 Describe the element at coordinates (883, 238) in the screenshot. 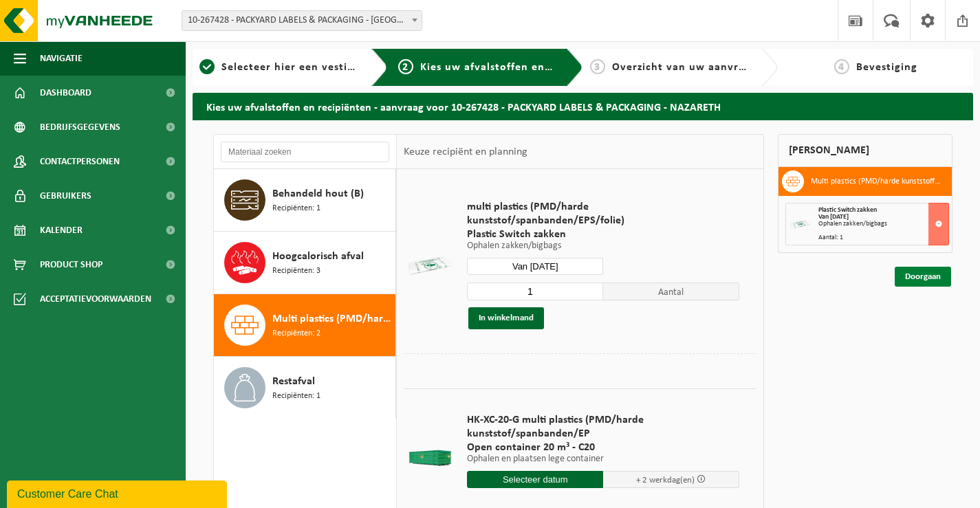

I see `div: Aantal: 1` at that location.